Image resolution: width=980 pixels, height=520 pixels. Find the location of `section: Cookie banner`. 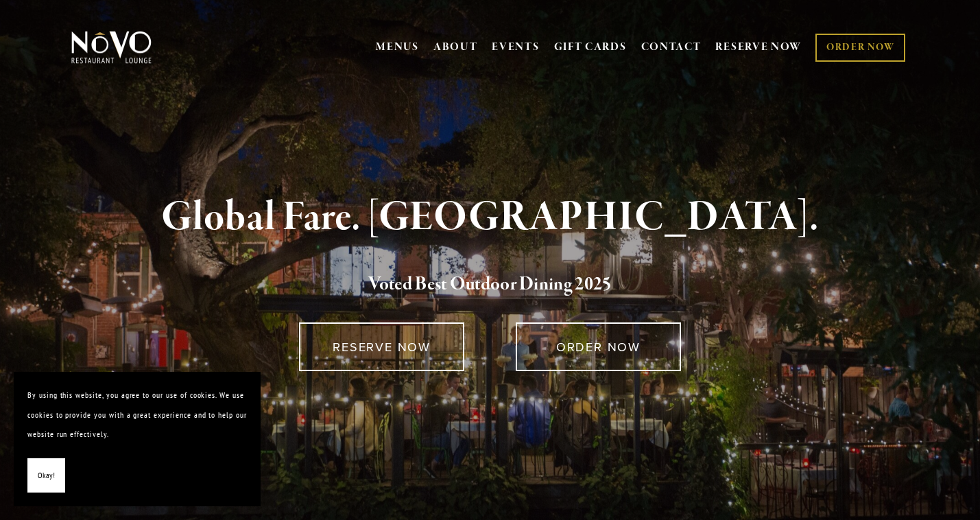

section: Cookie banner is located at coordinates (138, 439).